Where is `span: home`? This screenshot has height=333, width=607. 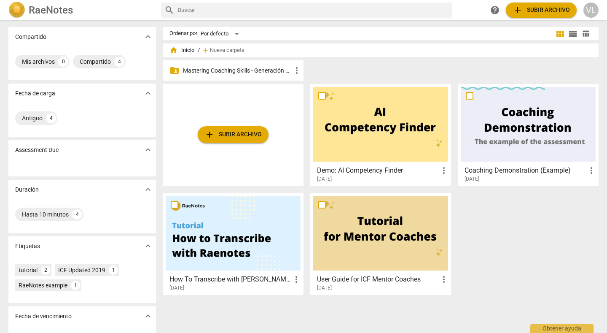
span: home is located at coordinates (174, 50).